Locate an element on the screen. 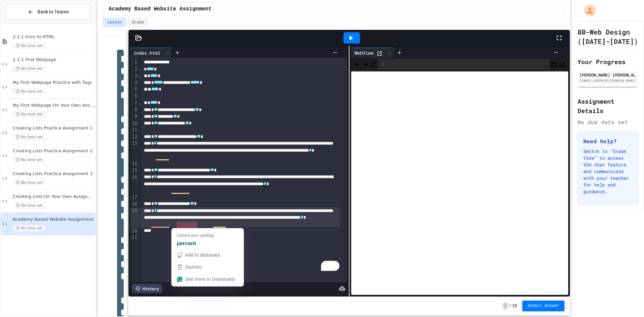 The height and width of the screenshot is (317, 644). span: Back to Teams is located at coordinates (53, 12).